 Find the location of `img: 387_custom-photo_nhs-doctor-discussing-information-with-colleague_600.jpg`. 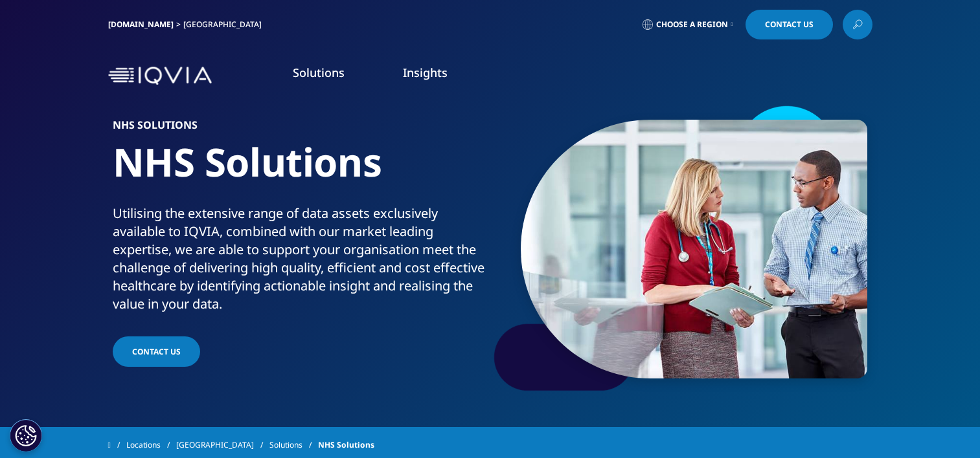

img: 387_custom-photo_nhs-doctor-discussing-information-with-colleague_600.jpg is located at coordinates (694, 249).